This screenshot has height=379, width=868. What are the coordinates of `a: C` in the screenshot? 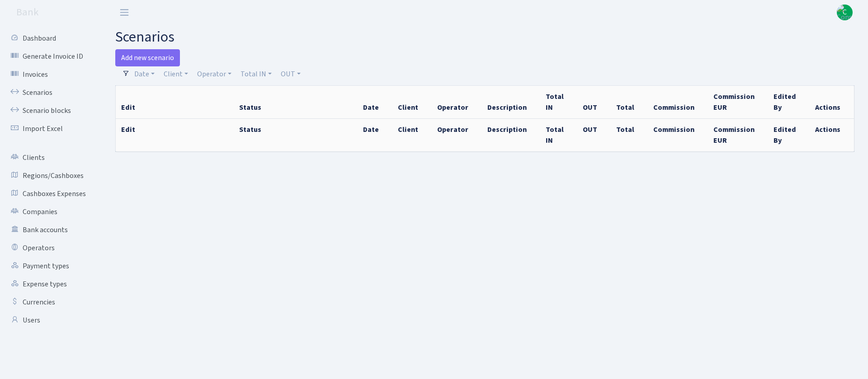 It's located at (845, 12).